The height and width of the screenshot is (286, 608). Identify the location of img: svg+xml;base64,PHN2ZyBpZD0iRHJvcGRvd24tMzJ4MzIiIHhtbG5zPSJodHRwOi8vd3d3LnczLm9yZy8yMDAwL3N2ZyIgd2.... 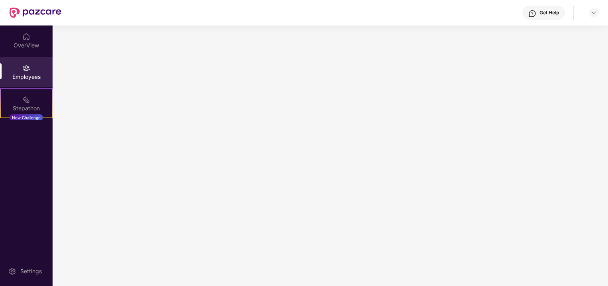
(594, 13).